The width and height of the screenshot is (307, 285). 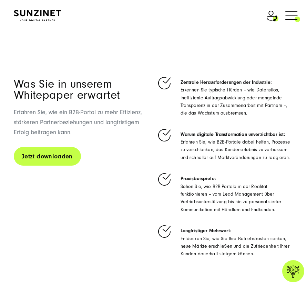 What do you see at coordinates (226, 82) in the screenshot?
I see `strong: Zentrale Herausforderungen der Industrie:` at bounding box center [226, 82].